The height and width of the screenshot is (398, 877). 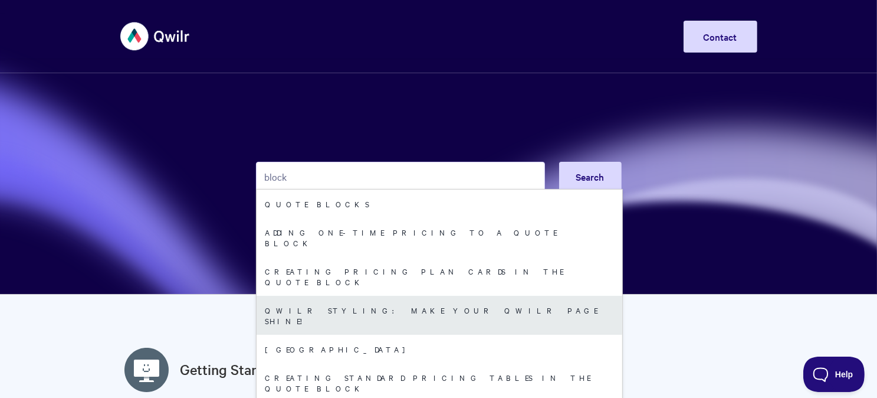 I want to click on a: Quote Blocks, so click(x=440, y=204).